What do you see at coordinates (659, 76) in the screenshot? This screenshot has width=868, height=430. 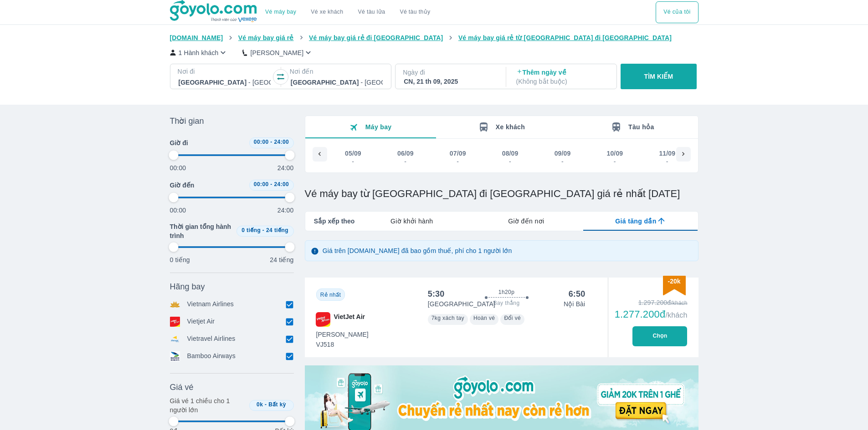 I see `p: TÌM KIẾM` at bounding box center [659, 76].